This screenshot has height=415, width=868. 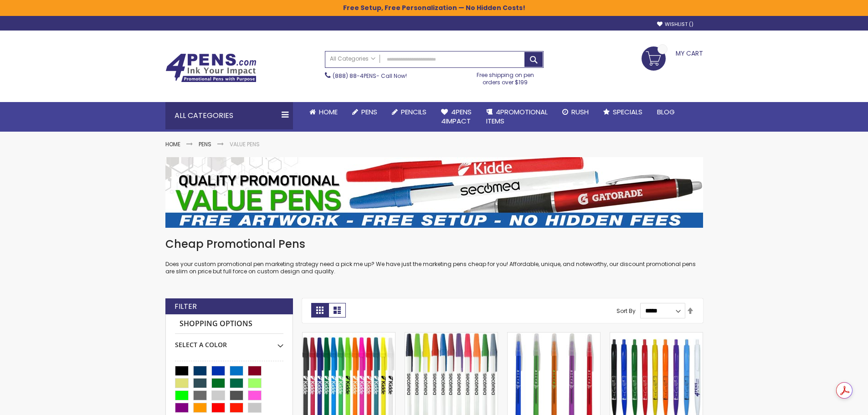 I want to click on span: Rush, so click(x=580, y=111).